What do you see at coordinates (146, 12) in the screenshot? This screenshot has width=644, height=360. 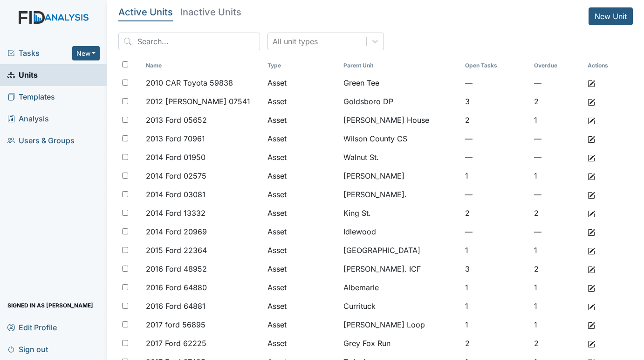 I see `h5: Active Units` at bounding box center [146, 12].